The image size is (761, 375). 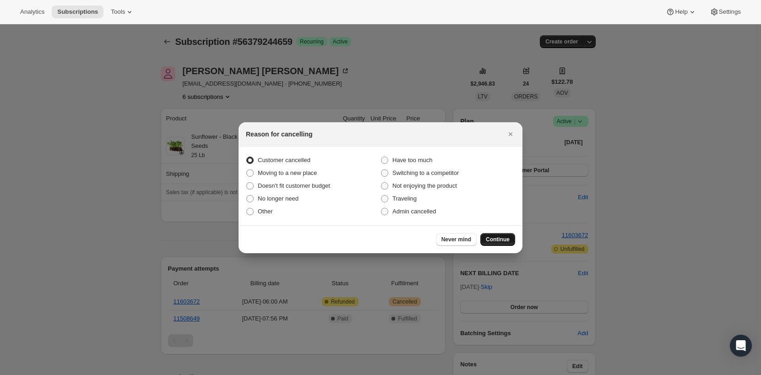 I want to click on span: Admin cancelled, so click(x=414, y=211).